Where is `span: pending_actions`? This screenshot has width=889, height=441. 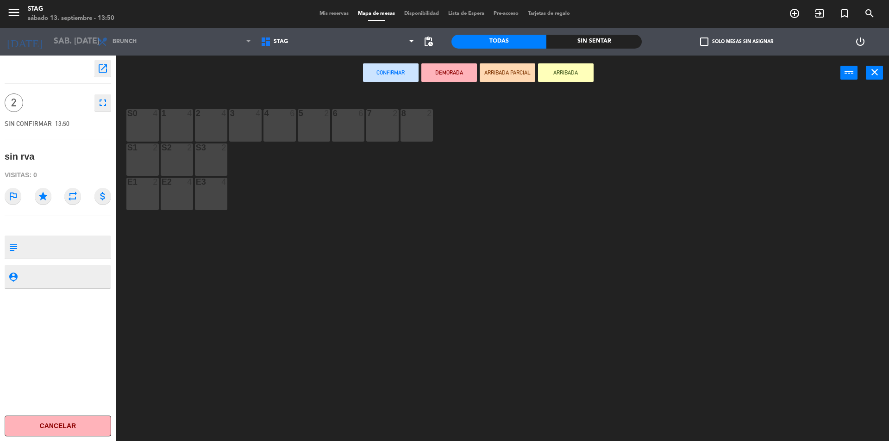 span: pending_actions is located at coordinates (428, 42).